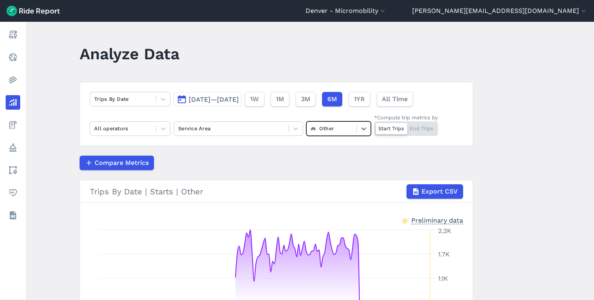  I want to click on span: Compare Metrics, so click(122, 163).